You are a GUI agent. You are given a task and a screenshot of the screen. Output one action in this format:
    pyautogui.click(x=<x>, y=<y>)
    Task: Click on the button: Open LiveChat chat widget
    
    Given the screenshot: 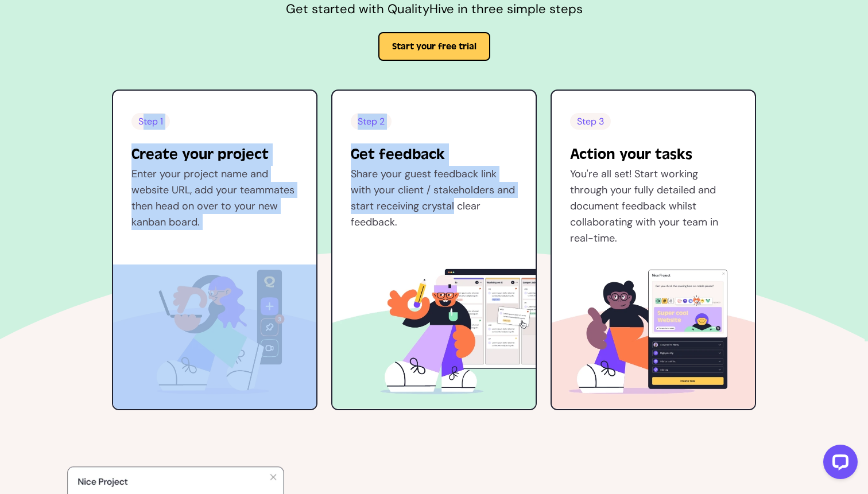 What is the action you would take?
    pyautogui.click(x=26, y=22)
    